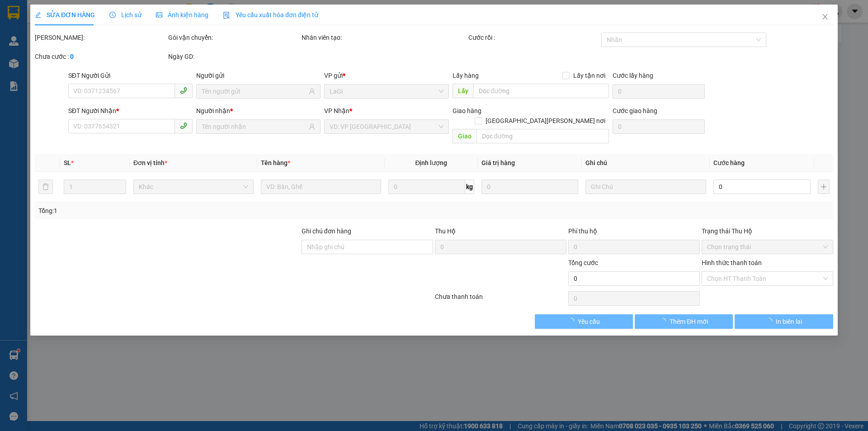 The width and height of the screenshot is (868, 431). Describe the element at coordinates (254, 126) in the screenshot. I see `input: Tên người nhận` at that location.